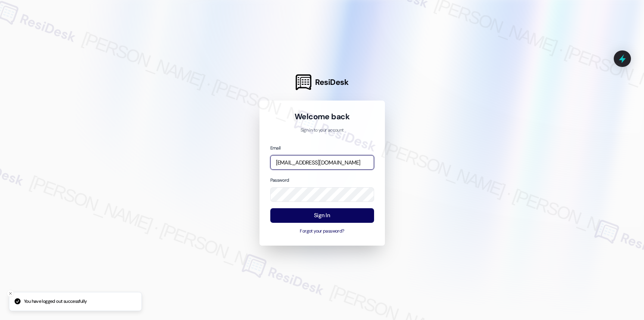 Image resolution: width=644 pixels, height=320 pixels. Describe the element at coordinates (55, 302) in the screenshot. I see `p: You have logged out successfully` at that location.